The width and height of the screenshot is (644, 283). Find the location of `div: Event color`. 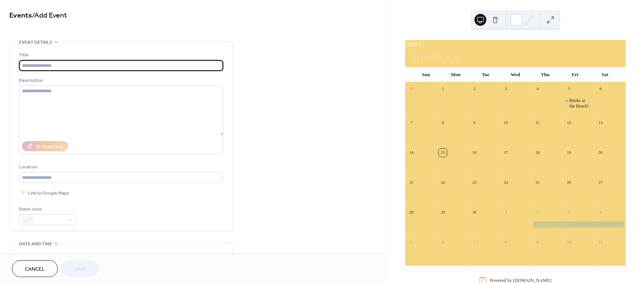

div: Event color is located at coordinates (47, 209).